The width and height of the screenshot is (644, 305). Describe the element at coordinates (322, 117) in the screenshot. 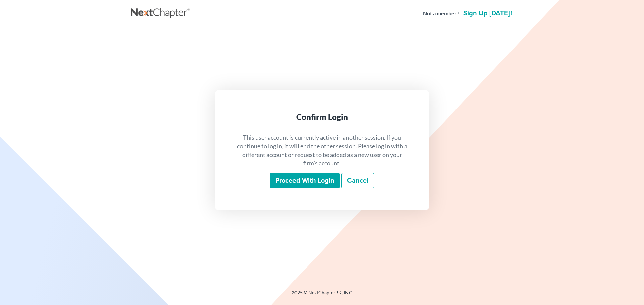

I see `div: Confirm Login` at that location.